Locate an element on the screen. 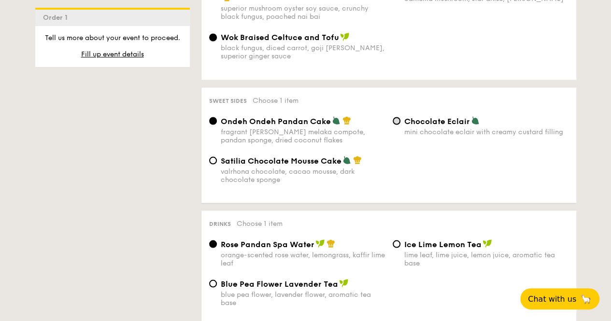 This screenshot has height=321, width=611. span: Fill up event details is located at coordinates (113, 54).